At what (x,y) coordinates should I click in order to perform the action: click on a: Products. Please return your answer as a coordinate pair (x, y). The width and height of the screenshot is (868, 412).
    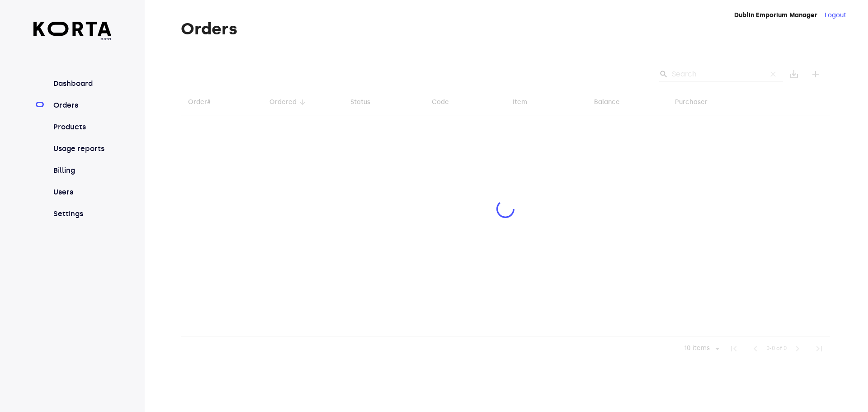
    Looking at the image, I should click on (81, 127).